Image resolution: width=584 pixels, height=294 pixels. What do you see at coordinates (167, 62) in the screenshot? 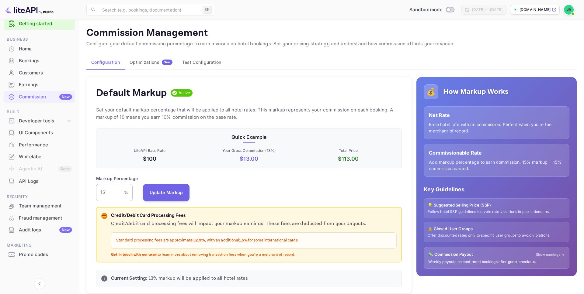
I see `span: New` at bounding box center [167, 62].